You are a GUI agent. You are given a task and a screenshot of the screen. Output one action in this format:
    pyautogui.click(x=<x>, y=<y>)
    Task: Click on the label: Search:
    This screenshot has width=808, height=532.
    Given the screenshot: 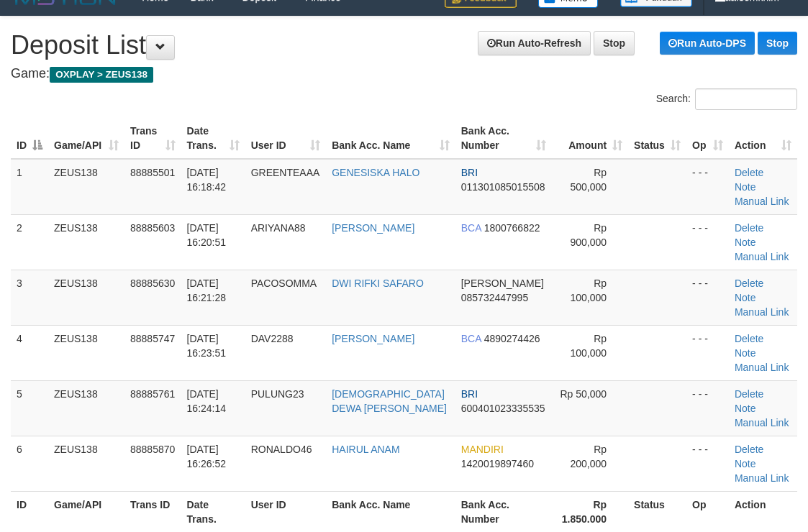 What is the action you would take?
    pyautogui.click(x=727, y=99)
    